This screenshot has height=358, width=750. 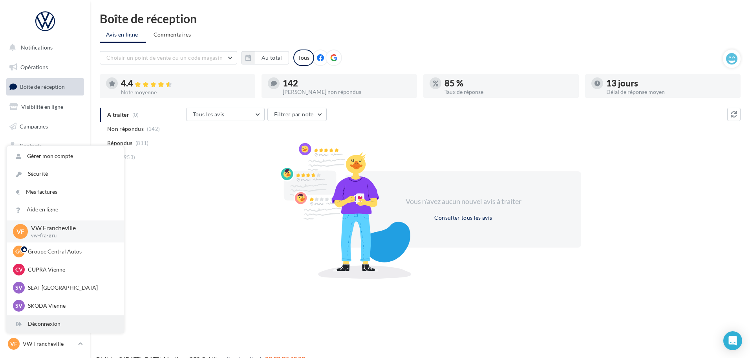 I want to click on div: 142, so click(x=347, y=83).